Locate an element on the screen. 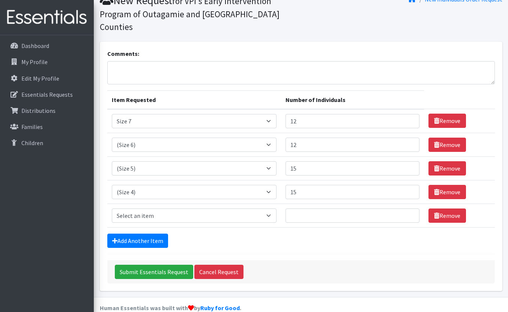 This screenshot has width=508, height=312. p: Essentials Requests is located at coordinates (47, 95).